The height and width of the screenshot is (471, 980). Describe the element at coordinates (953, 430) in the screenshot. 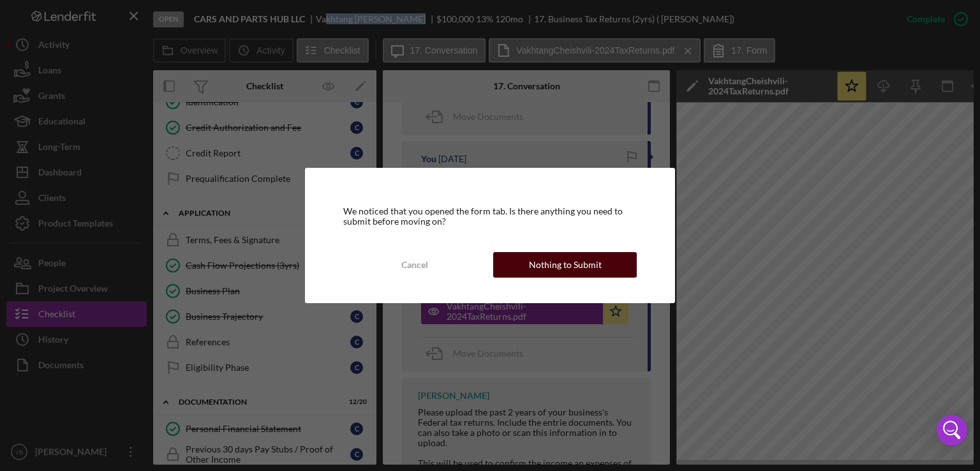

I see `div: Open Intercom Messenger` at that location.